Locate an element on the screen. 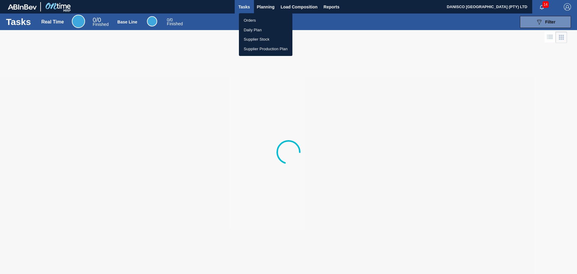  a: Orders is located at coordinates (266, 20).